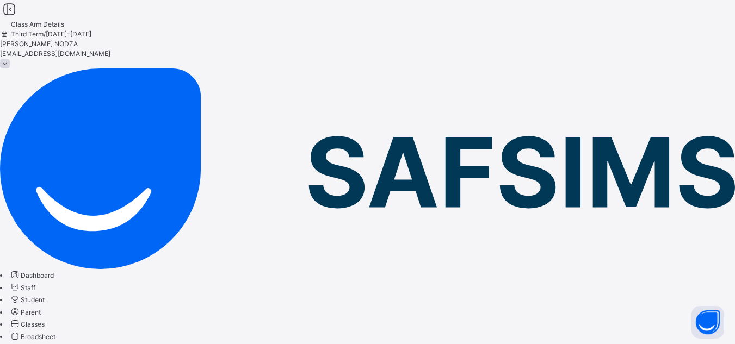 The height and width of the screenshot is (344, 735). What do you see at coordinates (33, 300) in the screenshot?
I see `span: Student` at bounding box center [33, 300].